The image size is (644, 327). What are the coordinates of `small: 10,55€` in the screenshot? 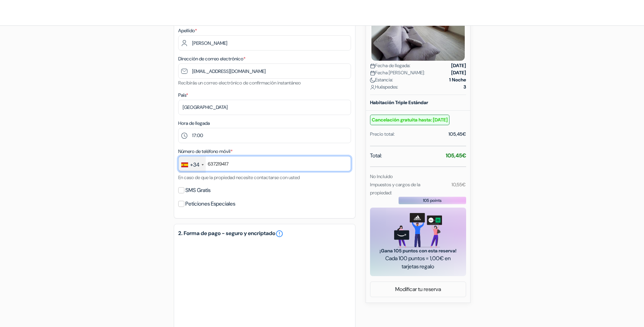 It's located at (458, 185).